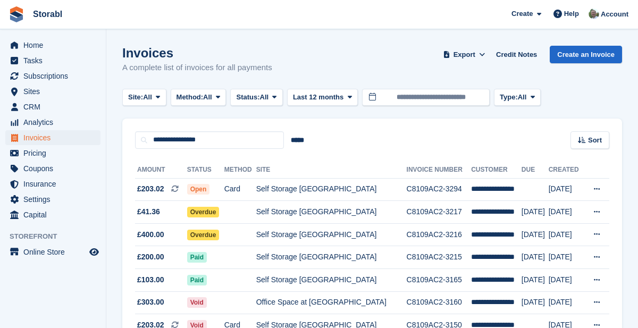  I want to click on a: Preview store, so click(94, 252).